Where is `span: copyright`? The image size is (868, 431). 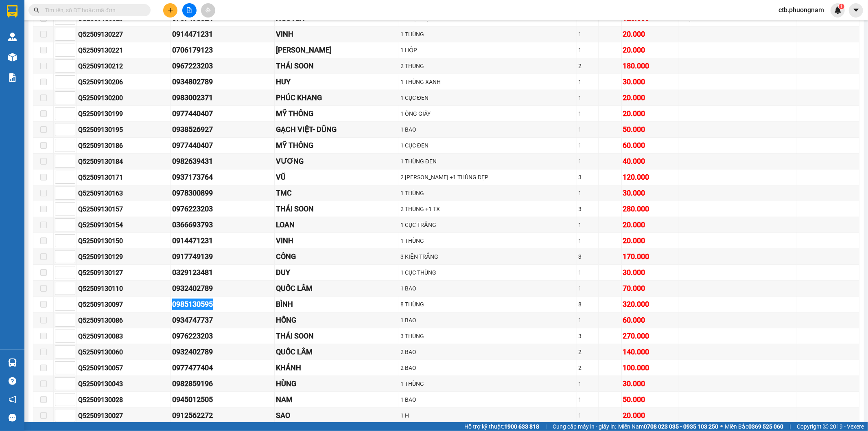
span: copyright is located at coordinates (826, 427).